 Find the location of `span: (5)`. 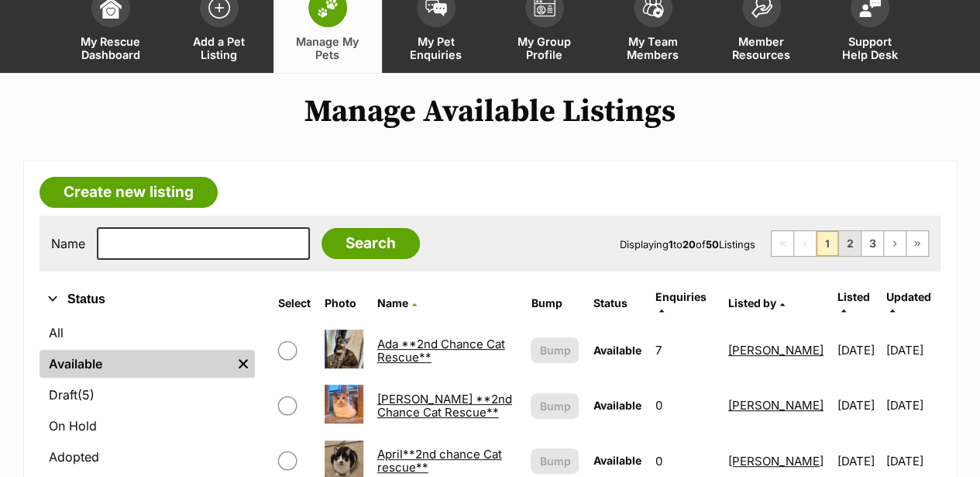

span: (5) is located at coordinates (86, 395).